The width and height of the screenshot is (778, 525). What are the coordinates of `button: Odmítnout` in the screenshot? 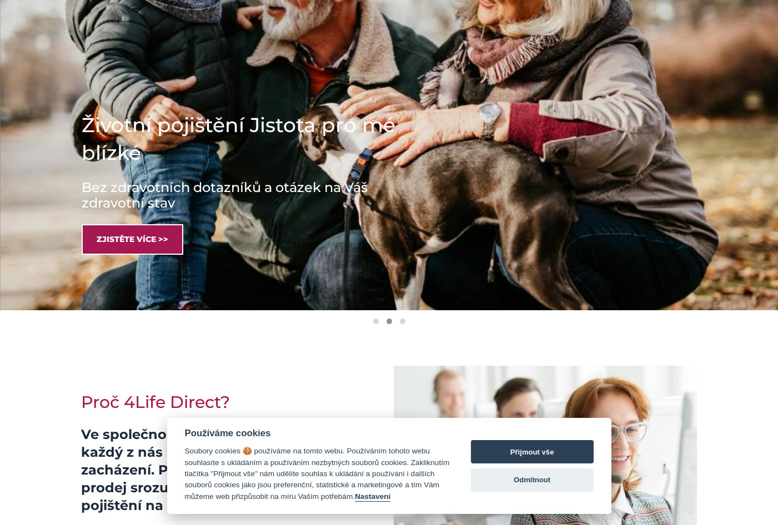 It's located at (532, 480).